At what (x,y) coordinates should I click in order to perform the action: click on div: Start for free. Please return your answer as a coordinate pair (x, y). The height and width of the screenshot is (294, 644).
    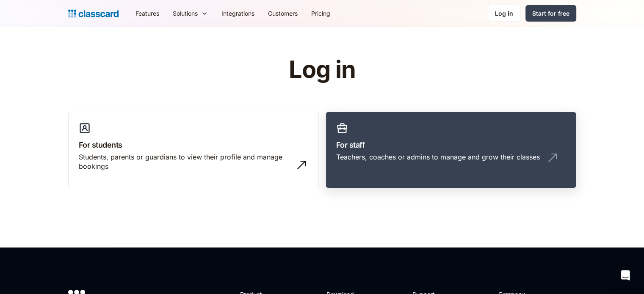
    Looking at the image, I should click on (551, 13).